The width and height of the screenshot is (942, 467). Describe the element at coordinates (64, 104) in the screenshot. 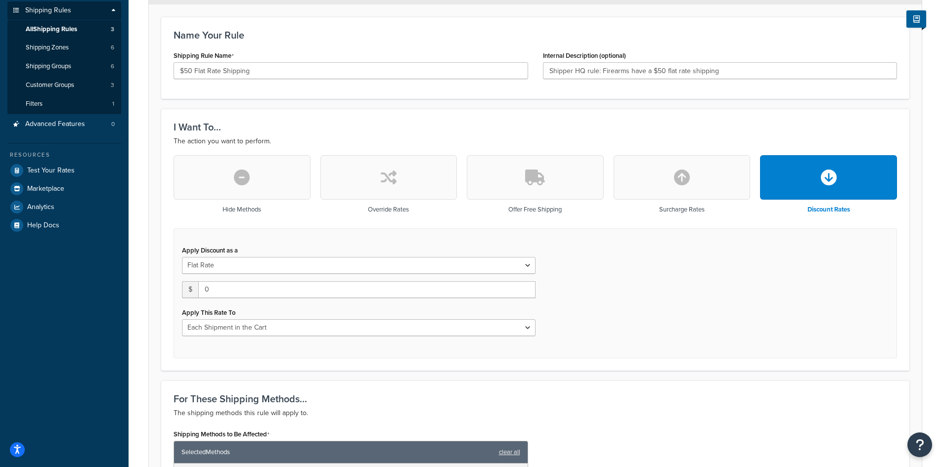

I see `li: Filters` at that location.